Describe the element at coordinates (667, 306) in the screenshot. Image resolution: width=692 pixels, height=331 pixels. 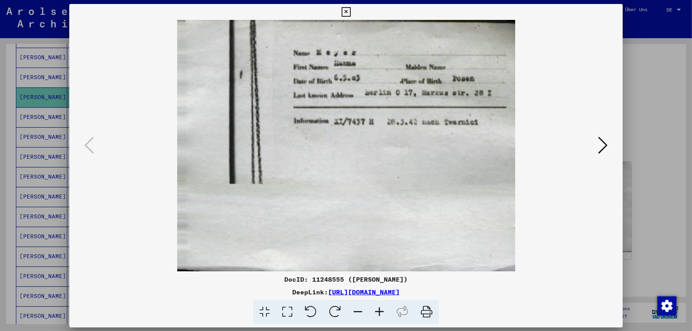
I see `img: Zustimmung ändern` at that location.